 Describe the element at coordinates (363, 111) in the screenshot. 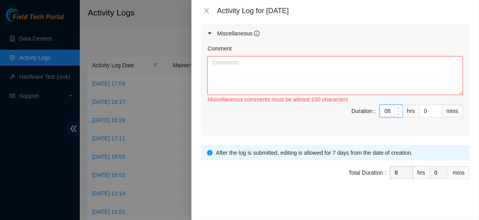

I see `div: Duration :` at that location.